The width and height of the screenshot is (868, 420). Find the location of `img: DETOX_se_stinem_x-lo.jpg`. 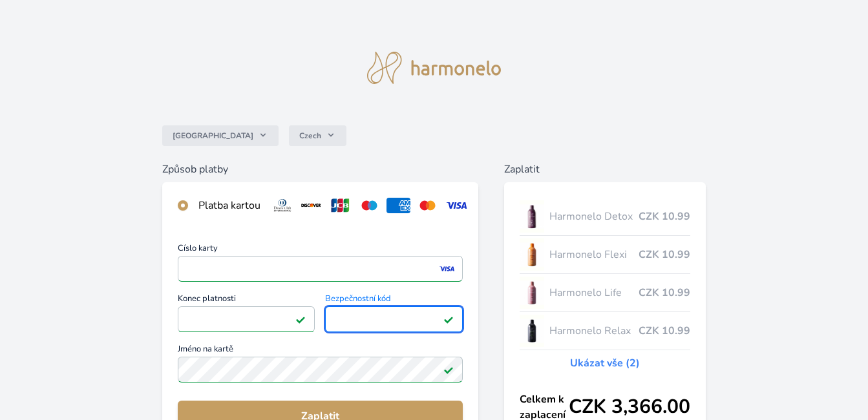

img: DETOX_se_stinem_x-lo.jpg is located at coordinates (532, 216).